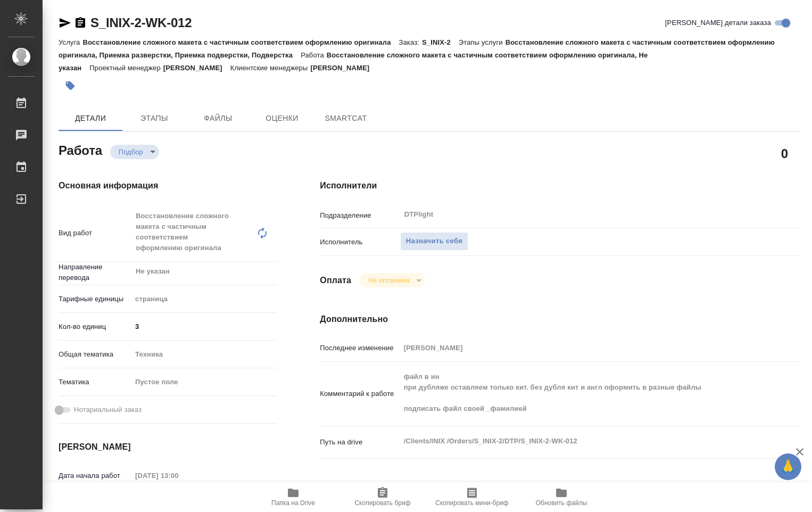  I want to click on p: Заказ:, so click(410, 42).